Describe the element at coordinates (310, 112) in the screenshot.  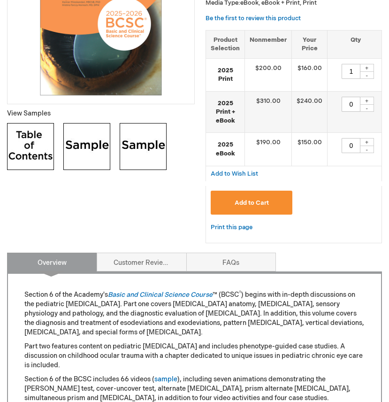
I see `td: $240.00` at that location.